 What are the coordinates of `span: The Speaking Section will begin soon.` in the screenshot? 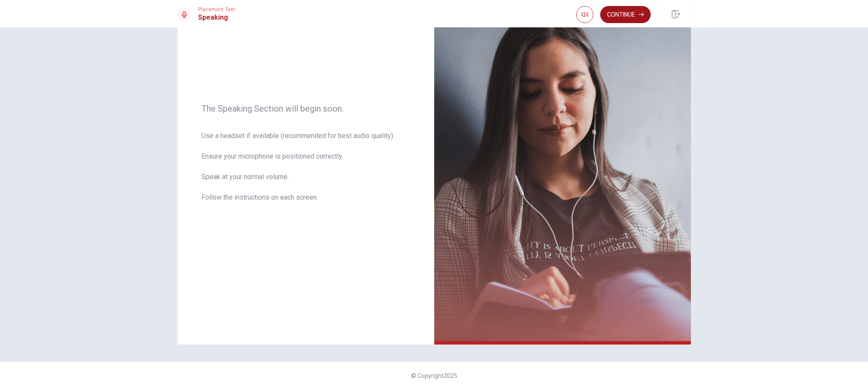 It's located at (306, 108).